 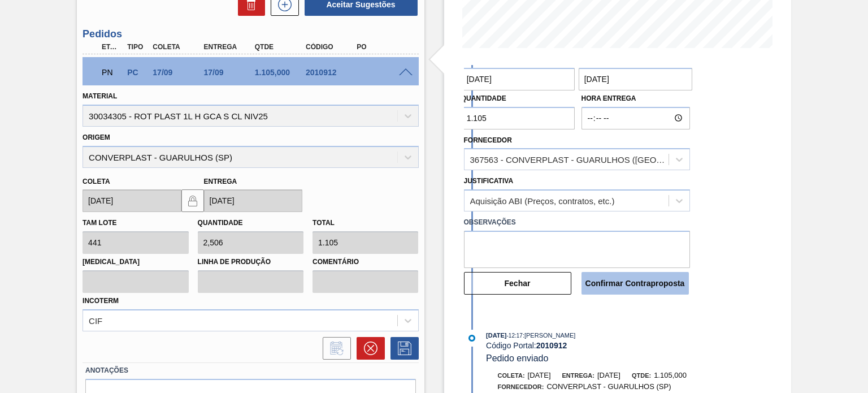 I want to click on label: Material, so click(x=99, y=96).